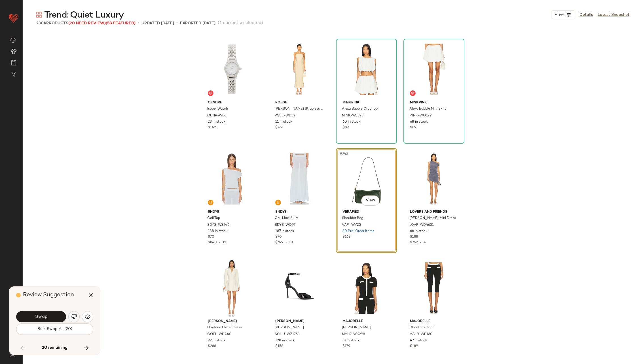 Image resolution: width=643 pixels, height=364 pixels. What do you see at coordinates (299, 70) in the screenshot?
I see `img: PSSE-WD32_V1.jpg` at bounding box center [299, 70].